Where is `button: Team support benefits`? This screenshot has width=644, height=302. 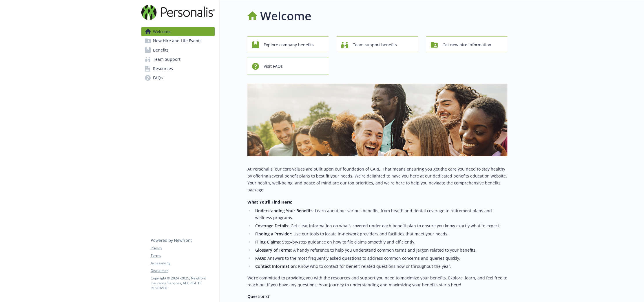
button: Team support benefits is located at coordinates (377, 45).